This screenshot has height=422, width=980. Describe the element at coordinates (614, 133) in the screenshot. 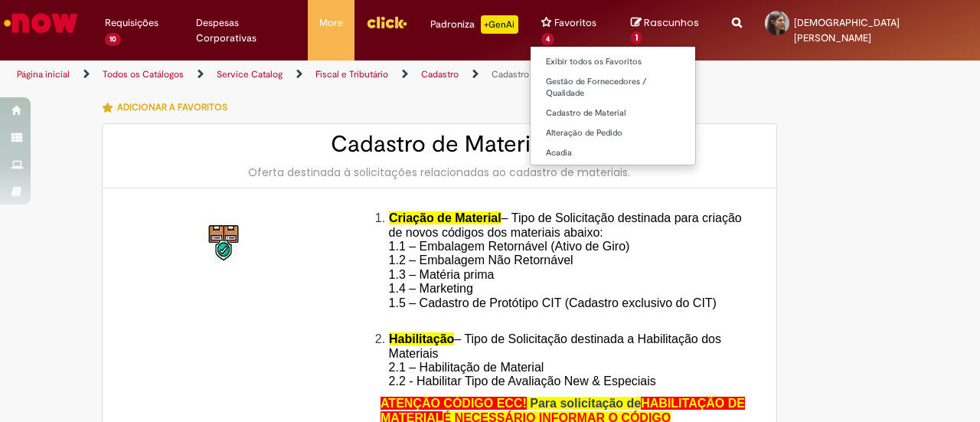

I see `a: Alteração de Pedido` at that location.